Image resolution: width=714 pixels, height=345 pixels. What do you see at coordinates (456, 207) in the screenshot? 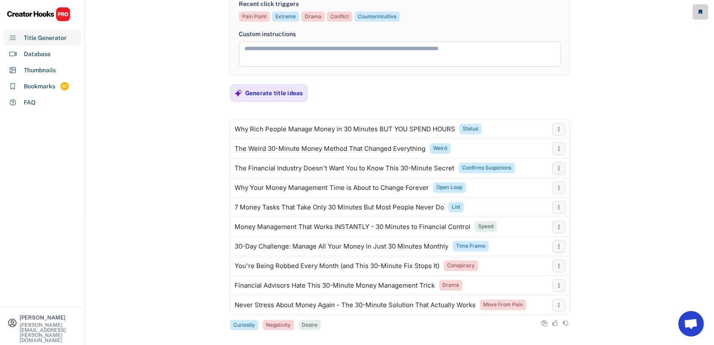
I see `div: List` at bounding box center [456, 207].